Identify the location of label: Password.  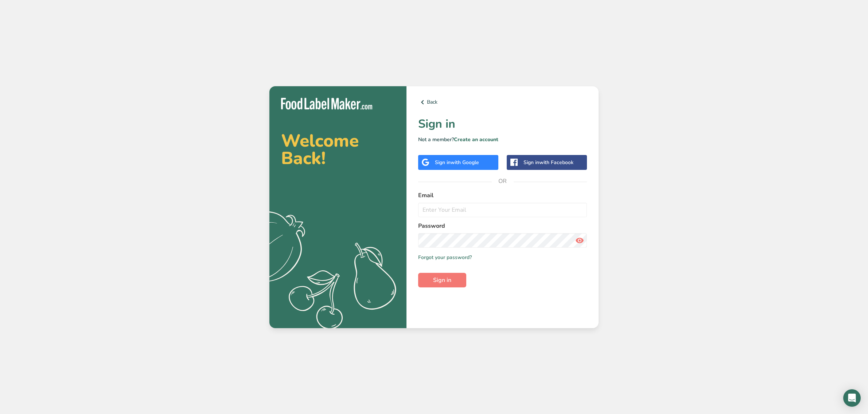
(502, 226).